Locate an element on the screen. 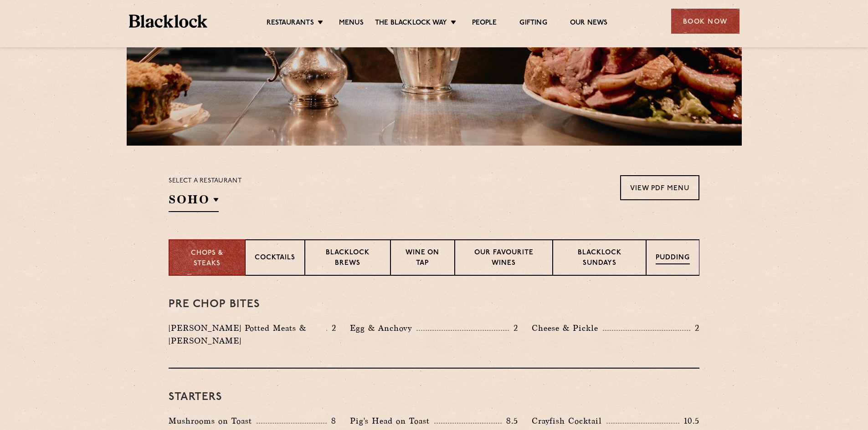 The image size is (868, 430). p: Select a restaurant is located at coordinates (205, 181).